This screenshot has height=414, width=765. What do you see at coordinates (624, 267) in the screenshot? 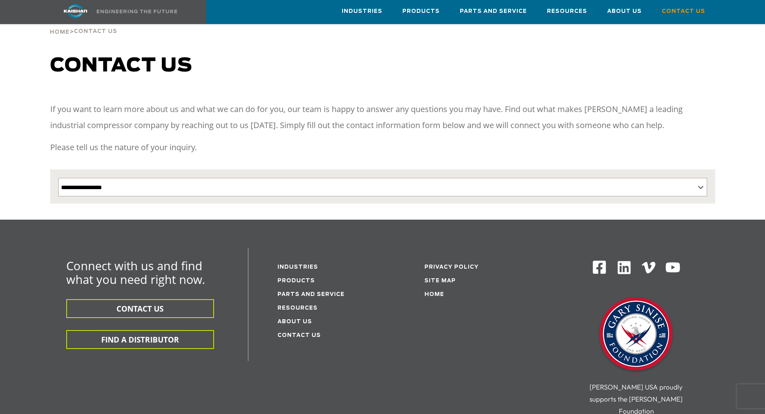
I see `img: Linkedin` at bounding box center [624, 267].